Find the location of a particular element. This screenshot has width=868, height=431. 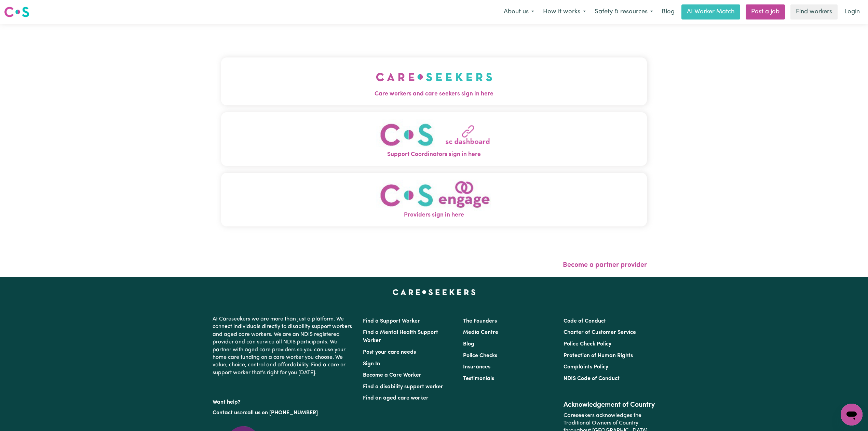

a: Code of Conduct is located at coordinates (584, 321).